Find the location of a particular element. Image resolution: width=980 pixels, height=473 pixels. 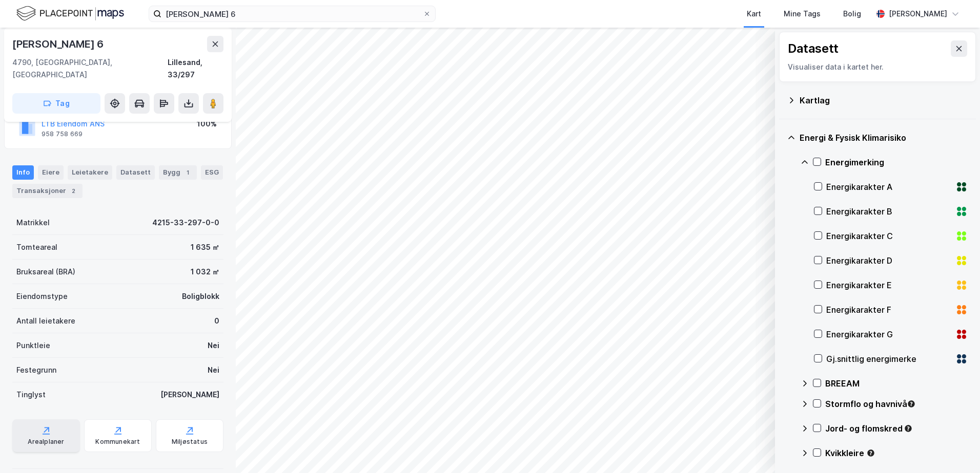

div: 2 is located at coordinates (73, 191).